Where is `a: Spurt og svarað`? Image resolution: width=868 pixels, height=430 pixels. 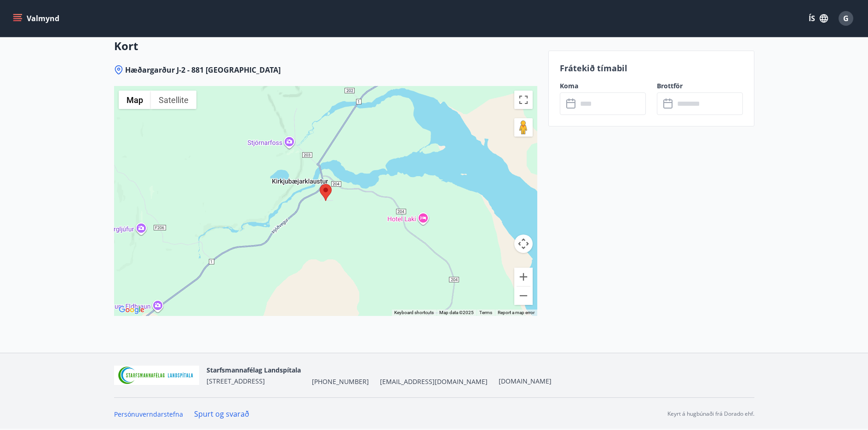
a: Spurt og svarað is located at coordinates (222, 414).